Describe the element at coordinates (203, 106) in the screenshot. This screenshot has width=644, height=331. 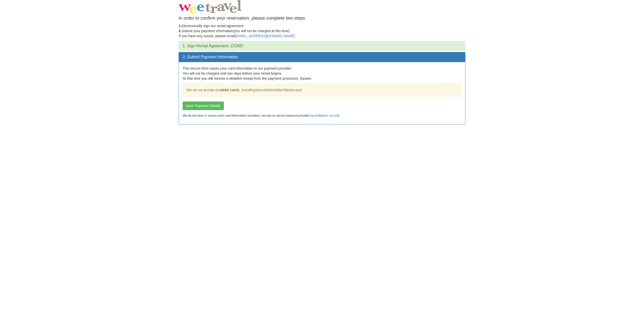
I see `button: Save Payment Details` at that location.